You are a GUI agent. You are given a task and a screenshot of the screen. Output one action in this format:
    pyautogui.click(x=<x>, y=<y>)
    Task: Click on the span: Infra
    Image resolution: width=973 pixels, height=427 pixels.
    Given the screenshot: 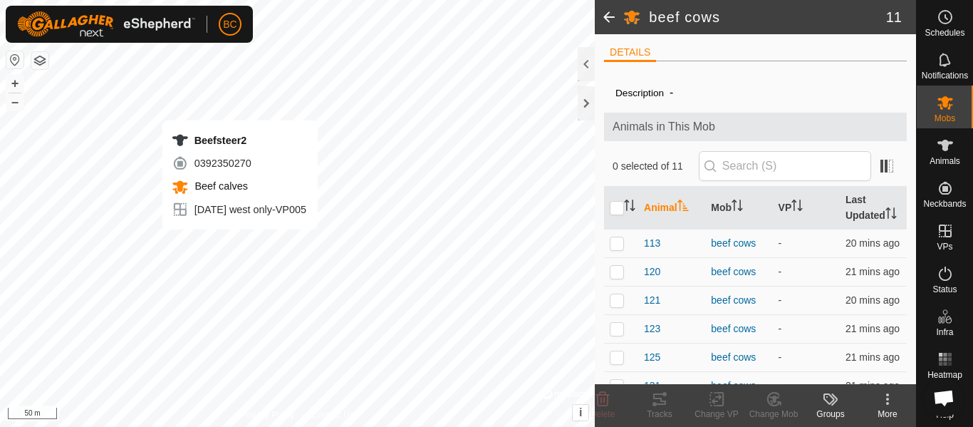 What is the action you would take?
    pyautogui.click(x=945, y=332)
    